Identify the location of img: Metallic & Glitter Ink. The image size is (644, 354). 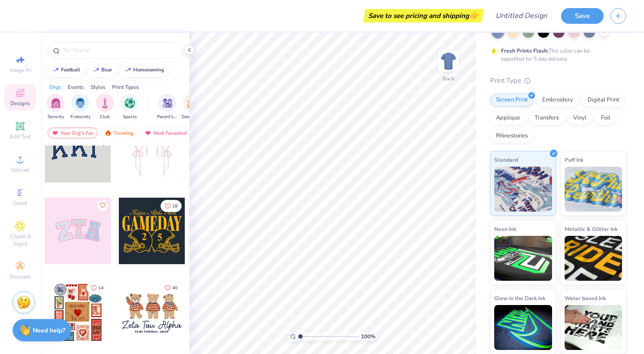
(593, 258).